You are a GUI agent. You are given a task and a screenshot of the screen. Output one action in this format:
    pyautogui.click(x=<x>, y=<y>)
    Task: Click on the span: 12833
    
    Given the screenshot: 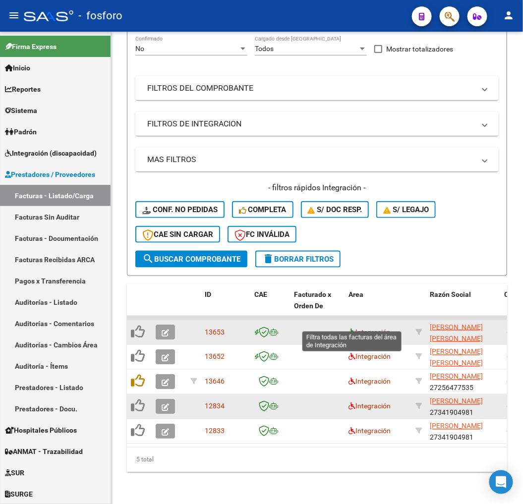 What is the action you would take?
    pyautogui.click(x=215, y=431)
    